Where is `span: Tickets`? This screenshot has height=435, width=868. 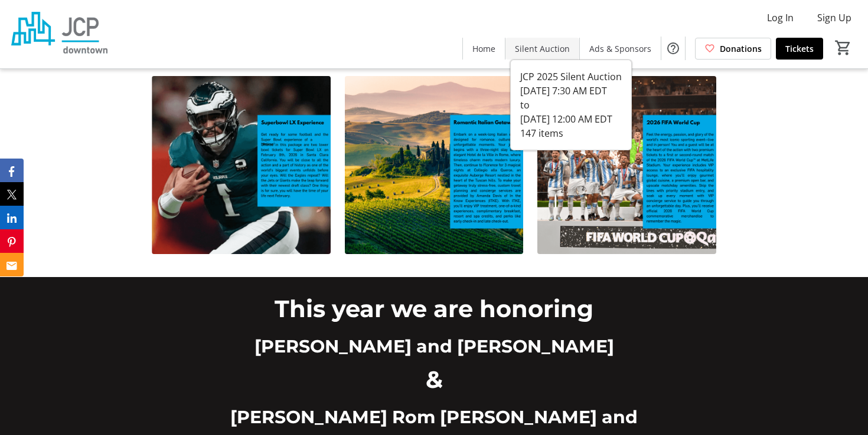
span: Tickets is located at coordinates (799, 48).